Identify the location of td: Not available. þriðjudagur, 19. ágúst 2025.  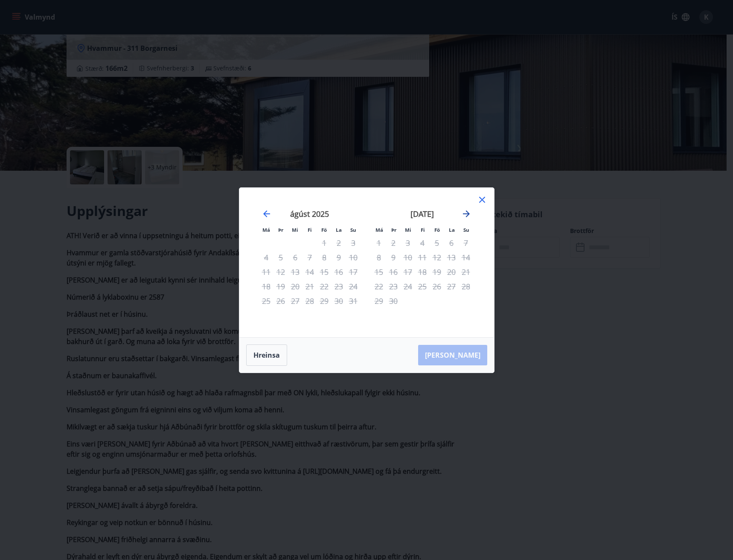
(281, 286).